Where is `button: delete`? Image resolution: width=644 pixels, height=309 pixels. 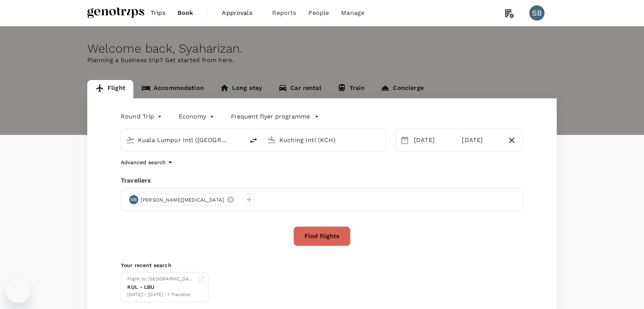 button: delete is located at coordinates (253, 140).